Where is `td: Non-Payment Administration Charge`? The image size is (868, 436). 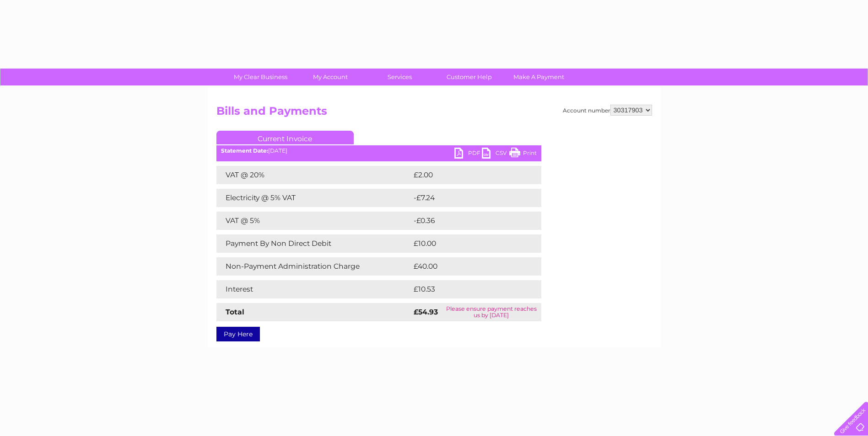
td: Non-Payment Administration Charge is located at coordinates (314, 267).